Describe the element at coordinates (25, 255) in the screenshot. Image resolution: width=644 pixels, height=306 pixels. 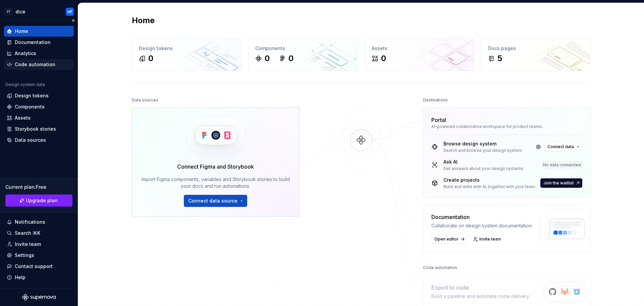
I see `div: Settings` at that location.